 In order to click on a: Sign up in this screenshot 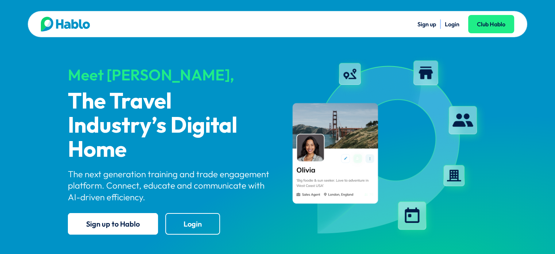, I will do `click(426, 24)`.